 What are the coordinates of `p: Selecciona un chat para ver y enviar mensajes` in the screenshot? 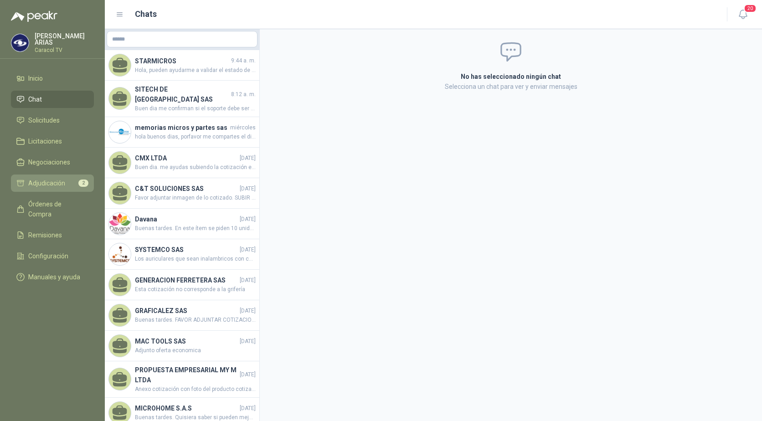 It's located at (511, 87).